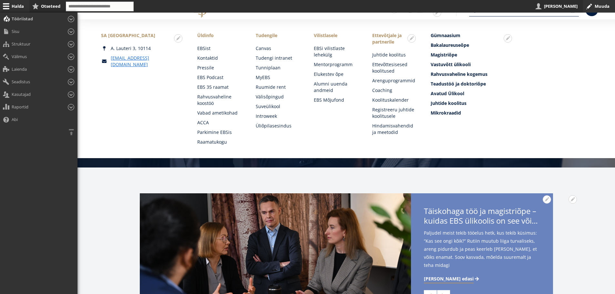 The width and height of the screenshot is (615, 294). I want to click on button: Laienda Välimus, so click(69, 57).